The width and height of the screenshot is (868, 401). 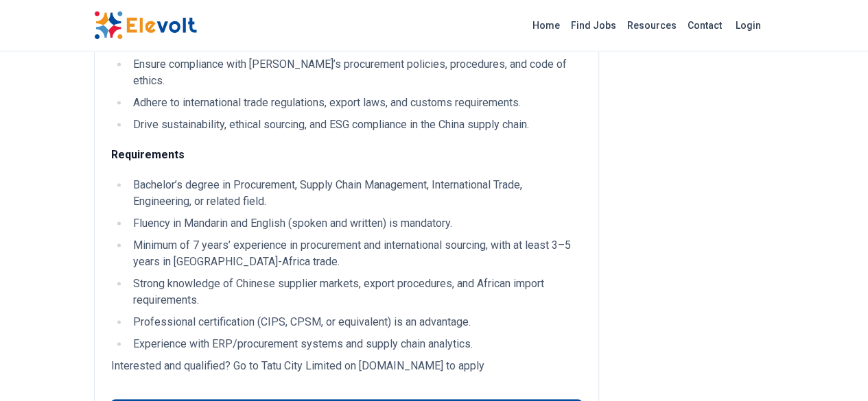 What do you see at coordinates (747, 26) in the screenshot?
I see `a: Login` at bounding box center [747, 26].